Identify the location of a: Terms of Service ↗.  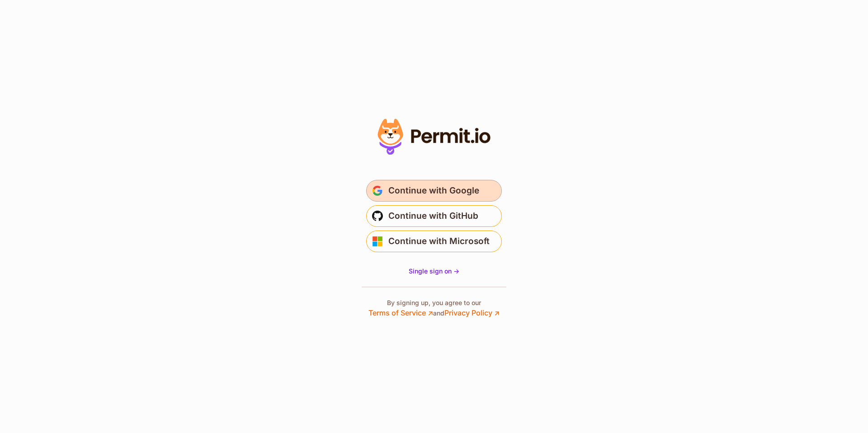
(401, 313).